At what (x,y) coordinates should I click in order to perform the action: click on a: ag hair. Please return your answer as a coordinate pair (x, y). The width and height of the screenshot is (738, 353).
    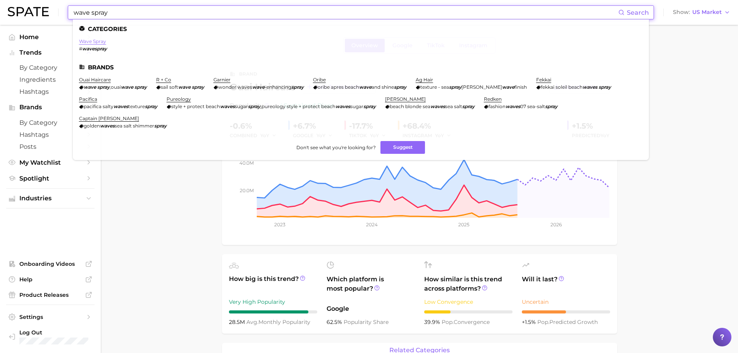
    Looking at the image, I should click on (424, 79).